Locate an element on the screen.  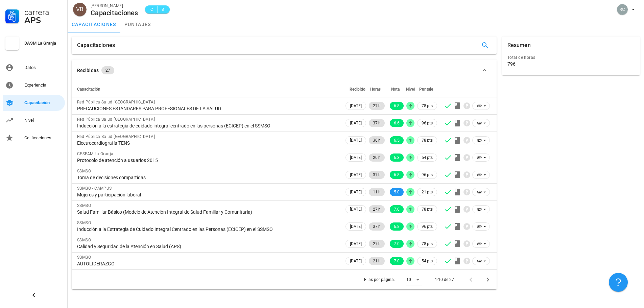
span: VB is located at coordinates (79, 9).